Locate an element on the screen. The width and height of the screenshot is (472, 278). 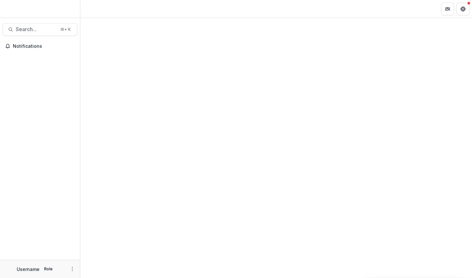
button: Partners is located at coordinates (447, 9).